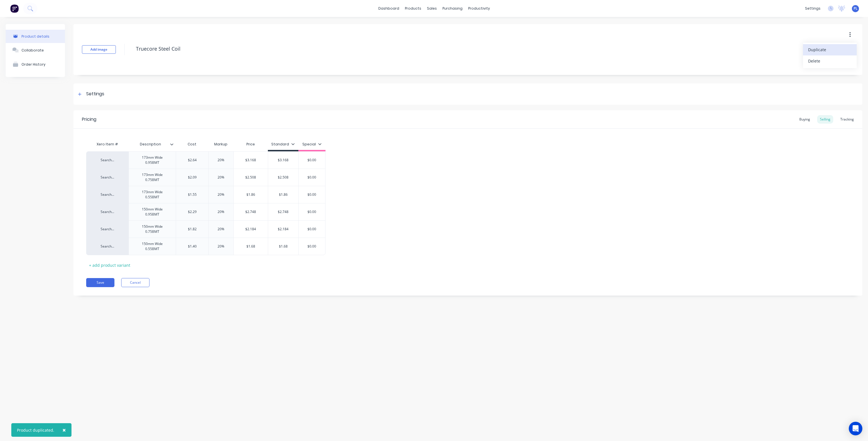 This screenshot has height=441, width=868. Describe the element at coordinates (152, 212) in the screenshot. I see `div: 150mm Wide 0.95BMT` at that location.